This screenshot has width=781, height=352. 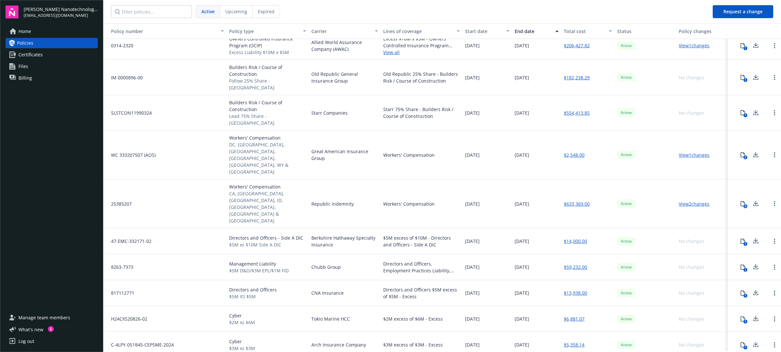 I want to click on a: Manage team members, so click(x=51, y=318).